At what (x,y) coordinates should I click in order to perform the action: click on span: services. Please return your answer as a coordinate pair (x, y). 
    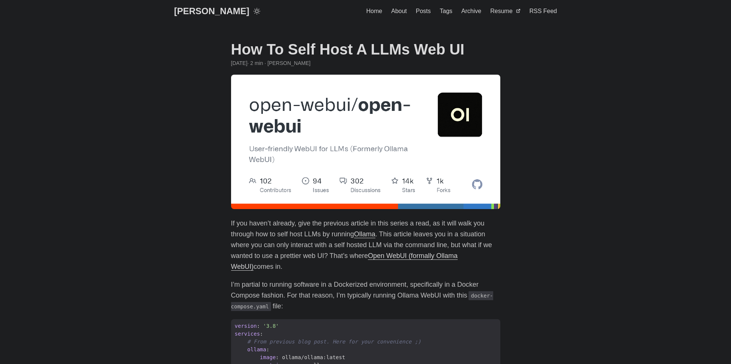
    Looking at the image, I should click on (247, 334).